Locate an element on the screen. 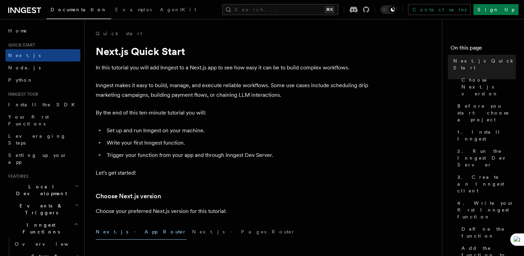  button: Search...⌘K is located at coordinates (280, 10).